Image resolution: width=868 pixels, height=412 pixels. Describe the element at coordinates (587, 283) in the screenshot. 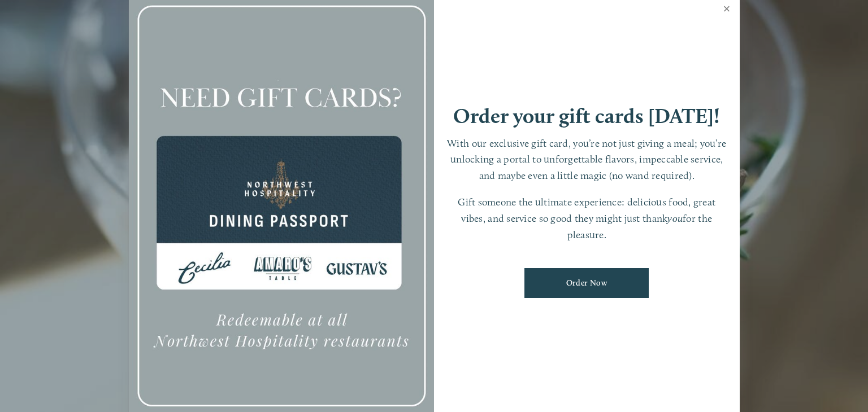

I see `a: Order Now` at that location.